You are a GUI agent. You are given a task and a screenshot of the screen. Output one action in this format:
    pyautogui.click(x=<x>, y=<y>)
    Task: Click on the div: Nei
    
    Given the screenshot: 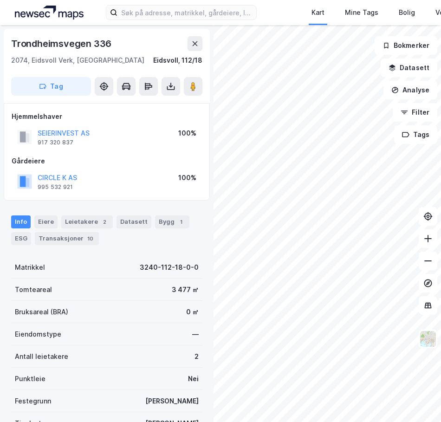 What is the action you would take?
    pyautogui.click(x=193, y=379)
    